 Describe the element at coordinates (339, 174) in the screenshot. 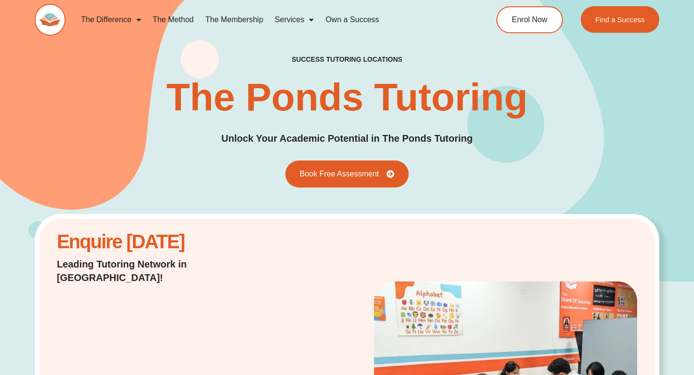

I see `span: Book Free Assessment` at that location.